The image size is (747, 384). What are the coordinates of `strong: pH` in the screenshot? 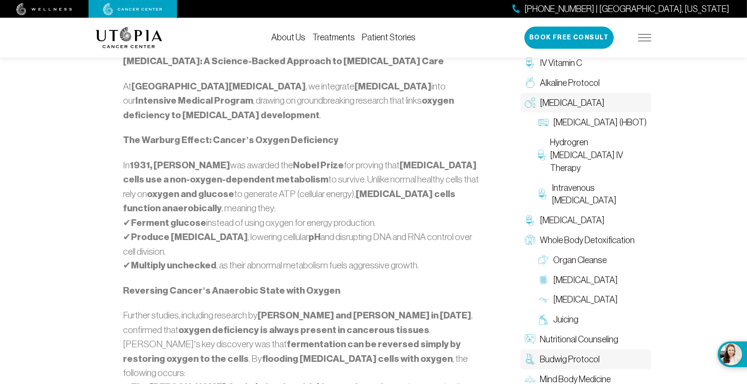 It's located at (314, 237).